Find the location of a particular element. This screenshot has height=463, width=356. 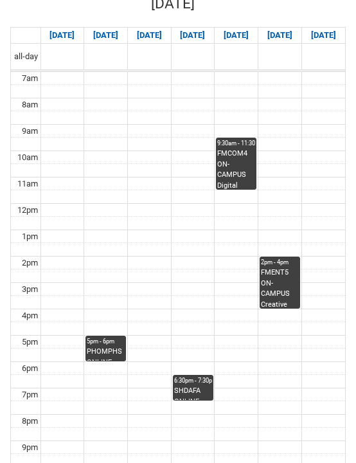

div: 6pm is located at coordinates (30, 368).